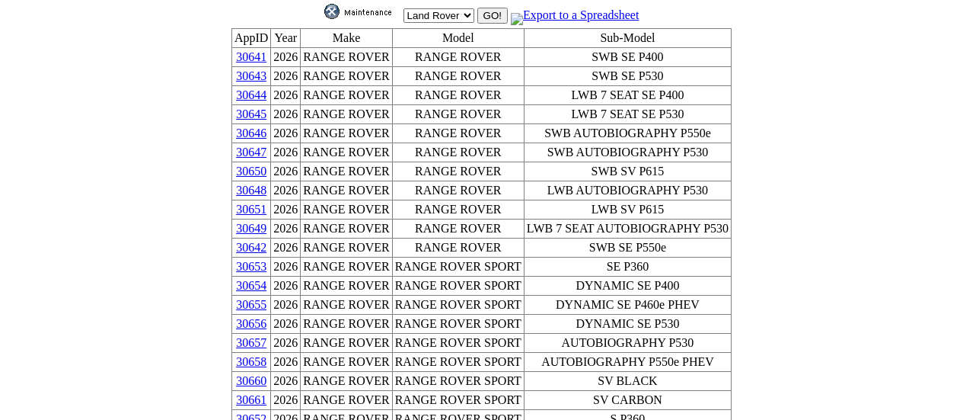 This screenshot has width=963, height=420. Describe the element at coordinates (251, 152) in the screenshot. I see `a: 30647` at that location.